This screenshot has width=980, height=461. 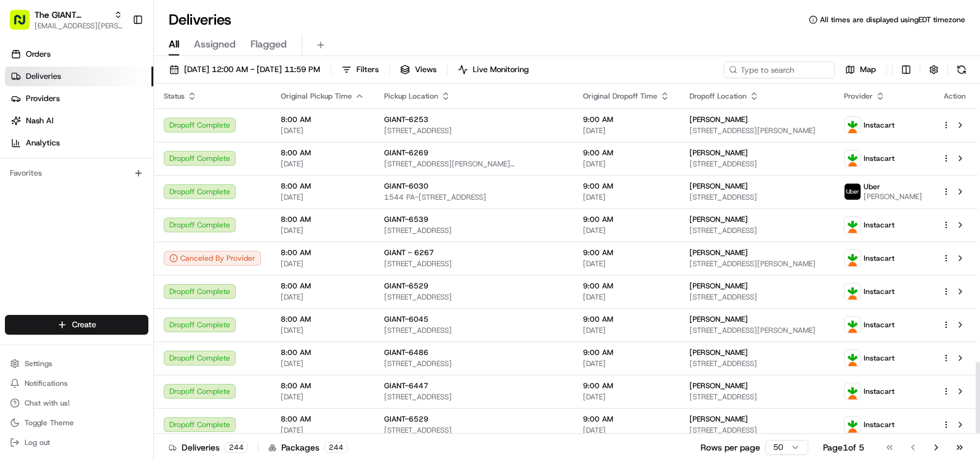 I want to click on button: Filters, so click(x=360, y=69).